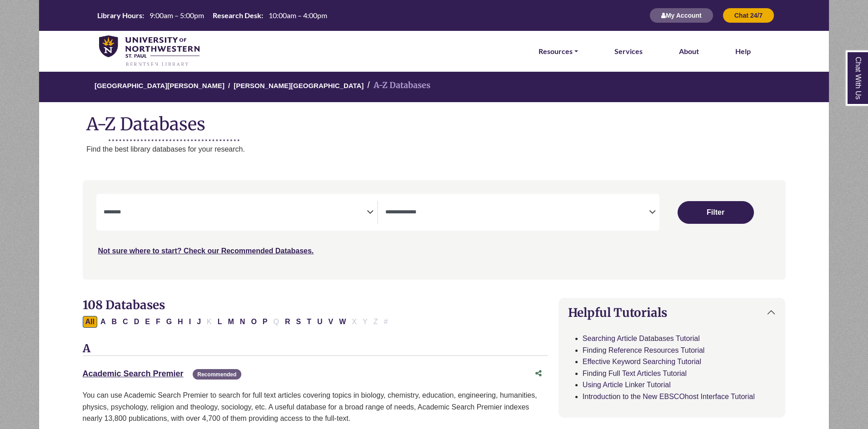 This screenshot has width=868, height=429. Describe the element at coordinates (242, 322) in the screenshot. I see `button: Filter Results N` at that location.